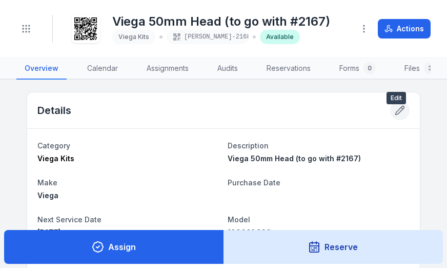 The image size is (447, 268). I want to click on span: Description, so click(248, 145).